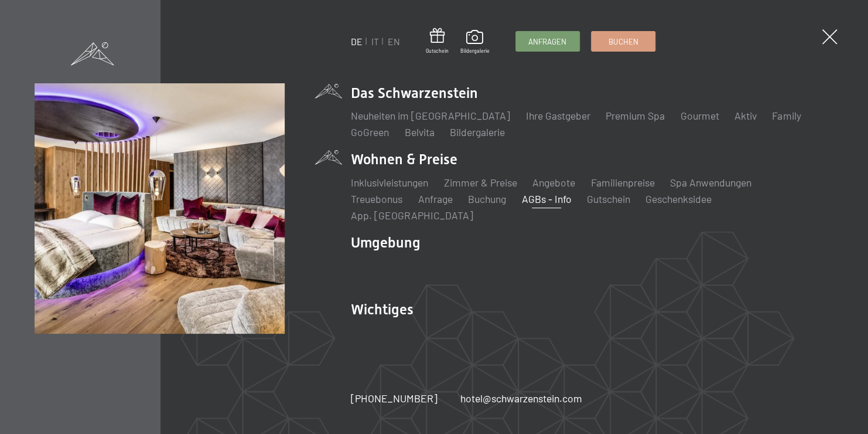 This screenshot has height=434, width=868. What do you see at coordinates (521, 398) in the screenshot?
I see `a: hotel@schwarzenstein.com` at bounding box center [521, 398].